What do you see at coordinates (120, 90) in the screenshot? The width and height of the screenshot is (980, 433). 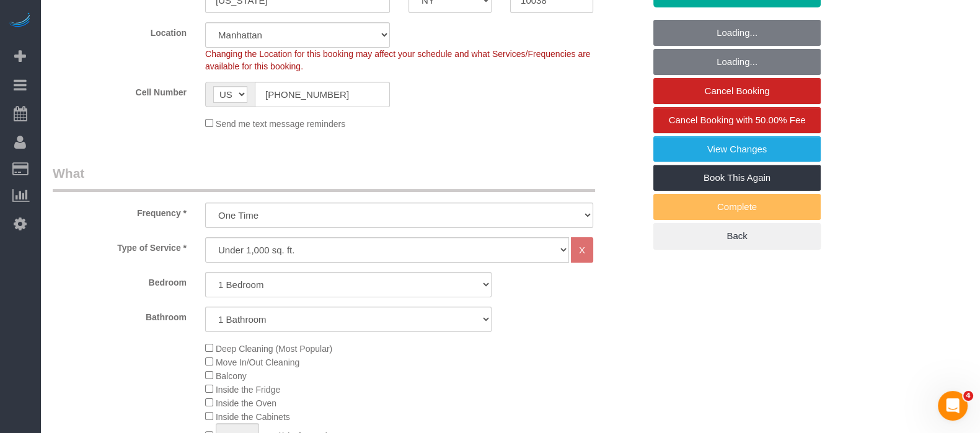 I see `label: Cell Number` at bounding box center [120, 90].